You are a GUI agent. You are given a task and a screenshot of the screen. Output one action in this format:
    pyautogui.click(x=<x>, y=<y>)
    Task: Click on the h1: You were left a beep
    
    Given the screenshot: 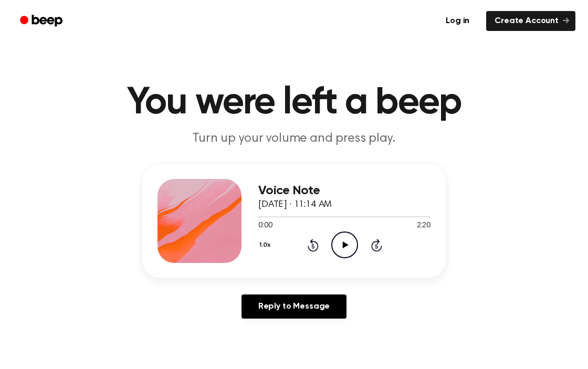 What is the action you would take?
    pyautogui.click(x=294, y=103)
    